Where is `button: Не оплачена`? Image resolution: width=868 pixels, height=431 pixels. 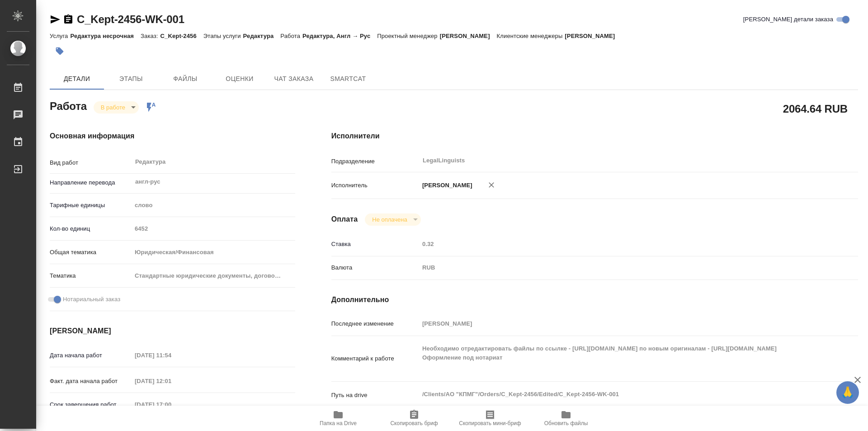
button: Не оплачена is located at coordinates (389, 219).